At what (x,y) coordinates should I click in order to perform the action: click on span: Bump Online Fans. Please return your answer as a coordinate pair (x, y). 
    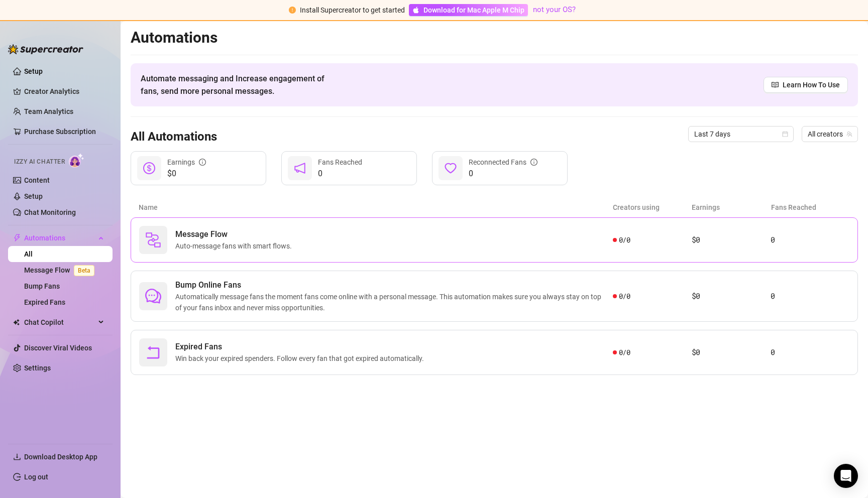
    Looking at the image, I should click on (394, 285).